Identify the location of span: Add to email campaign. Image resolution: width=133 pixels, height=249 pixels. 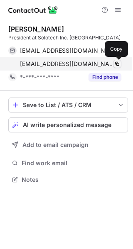
(55, 145).